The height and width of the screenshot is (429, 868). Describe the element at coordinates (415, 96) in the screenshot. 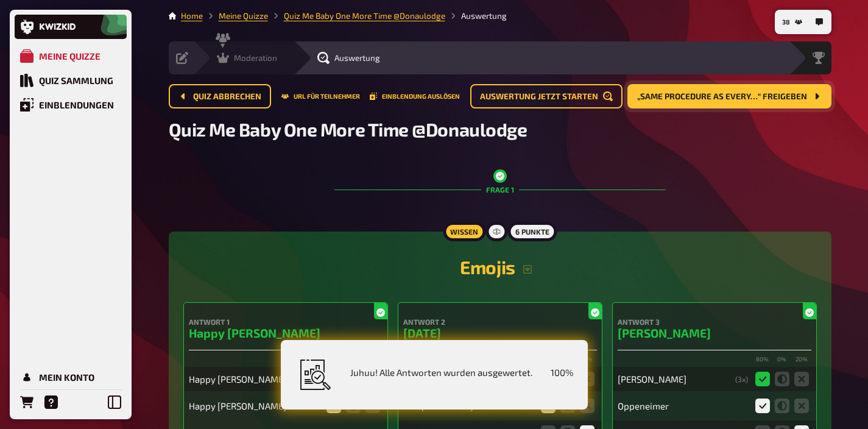

I see `button: Einblendung auslösen` at that location.